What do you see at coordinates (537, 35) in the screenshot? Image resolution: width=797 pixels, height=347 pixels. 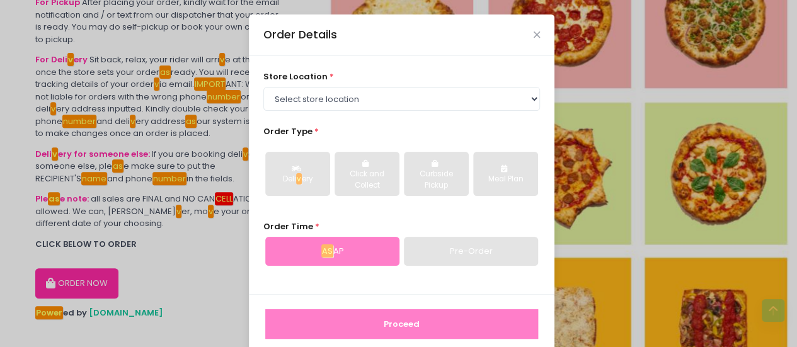 I see `button: Close` at bounding box center [537, 35].